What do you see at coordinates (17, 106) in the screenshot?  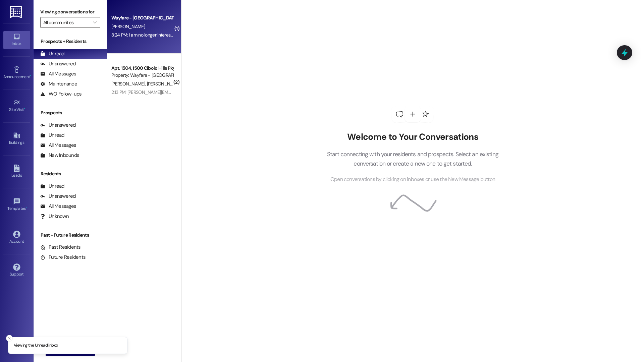 I see `a: Site Visit •` at bounding box center [17, 106].